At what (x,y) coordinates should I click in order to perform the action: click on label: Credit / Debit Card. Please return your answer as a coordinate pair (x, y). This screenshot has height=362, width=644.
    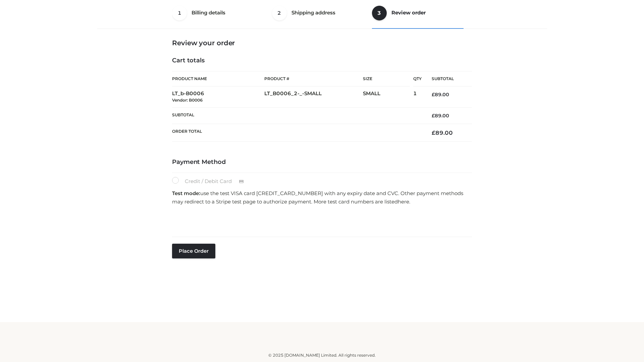
    Looking at the image, I should click on (211, 181).